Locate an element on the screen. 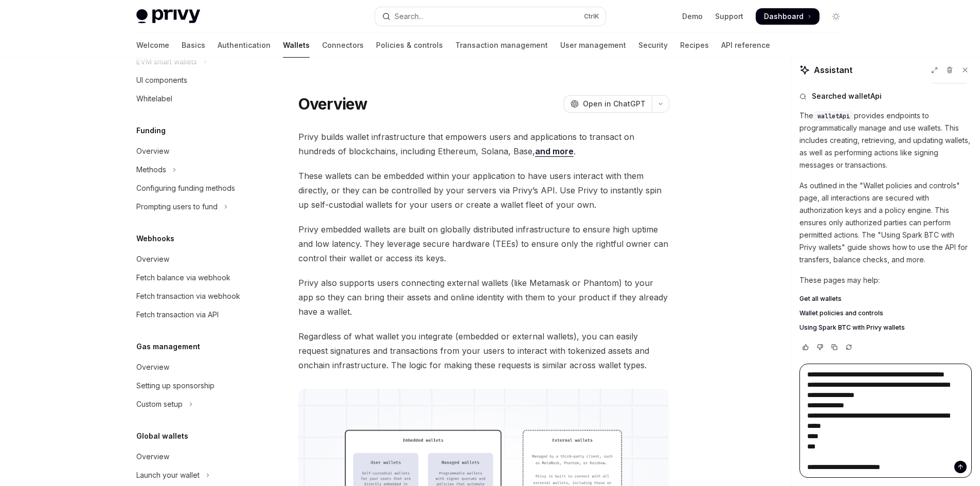 This screenshot has height=486, width=980. a: Fetch transaction via API is located at coordinates (194, 314).